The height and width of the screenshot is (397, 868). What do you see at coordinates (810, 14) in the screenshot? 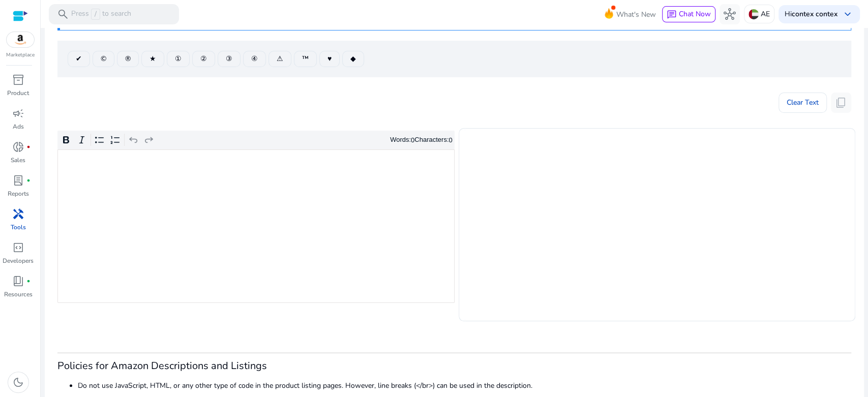
I see `p: Hi` at bounding box center [810, 14].